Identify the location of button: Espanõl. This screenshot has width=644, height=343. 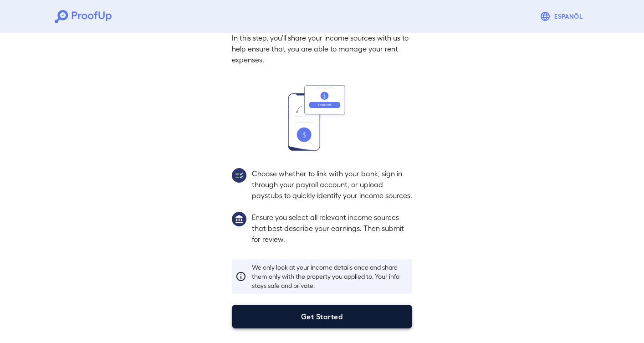
(562, 16).